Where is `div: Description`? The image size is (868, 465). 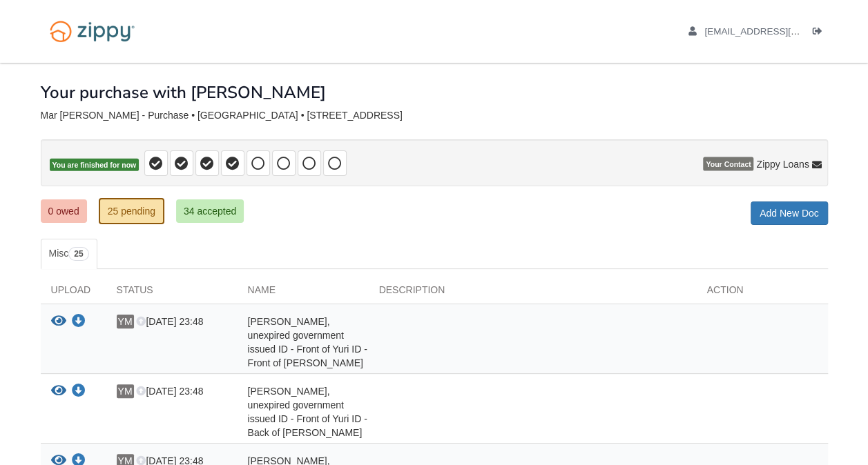
div: Description is located at coordinates (532, 294).